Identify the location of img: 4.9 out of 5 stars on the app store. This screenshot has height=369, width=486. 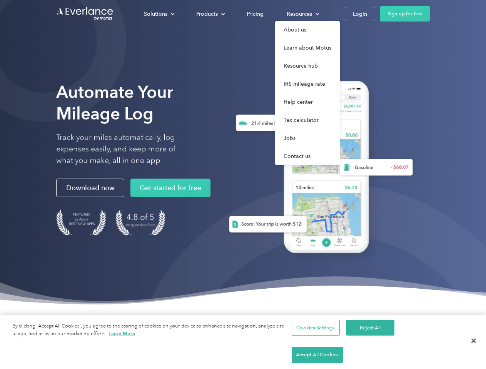
(140, 222).